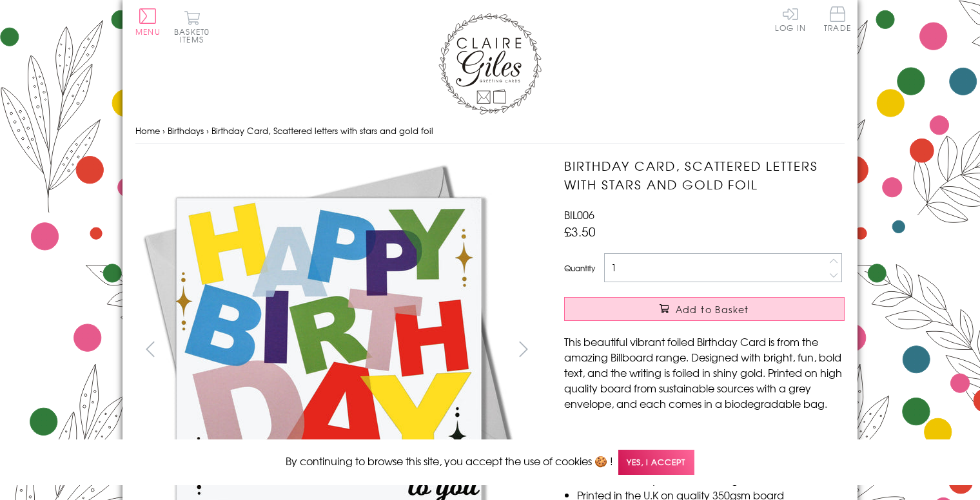  I want to click on span: Yes, I accept, so click(656, 462).